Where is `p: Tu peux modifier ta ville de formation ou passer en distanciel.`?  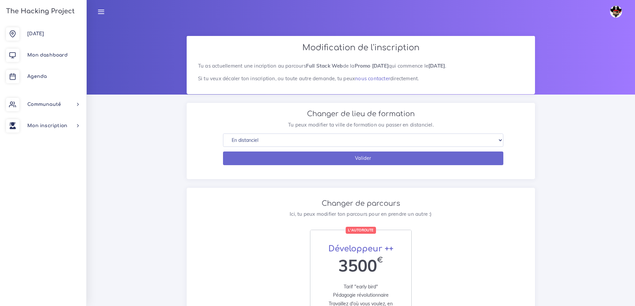
p: Tu peux modifier ta ville de formation ou passer en distanciel. is located at coordinates (360, 125).